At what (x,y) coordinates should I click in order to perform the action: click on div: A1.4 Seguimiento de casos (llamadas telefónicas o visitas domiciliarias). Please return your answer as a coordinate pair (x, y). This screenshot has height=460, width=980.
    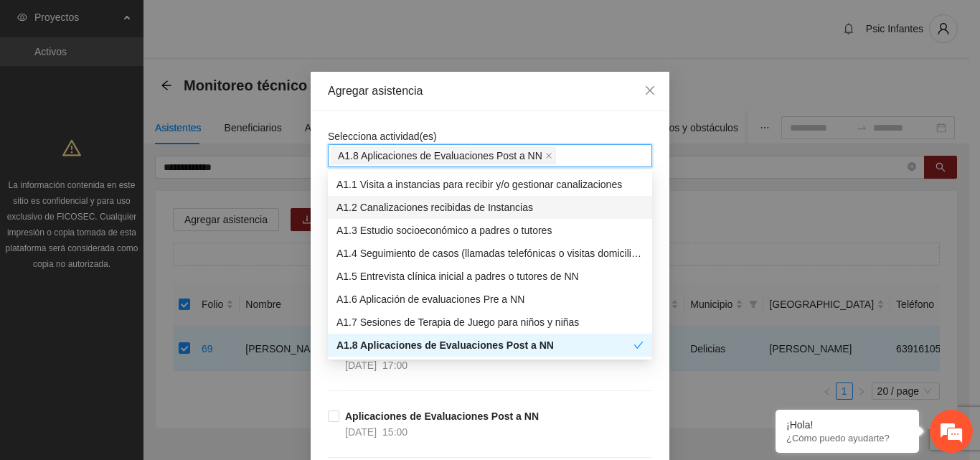
    Looking at the image, I should click on (490, 254).